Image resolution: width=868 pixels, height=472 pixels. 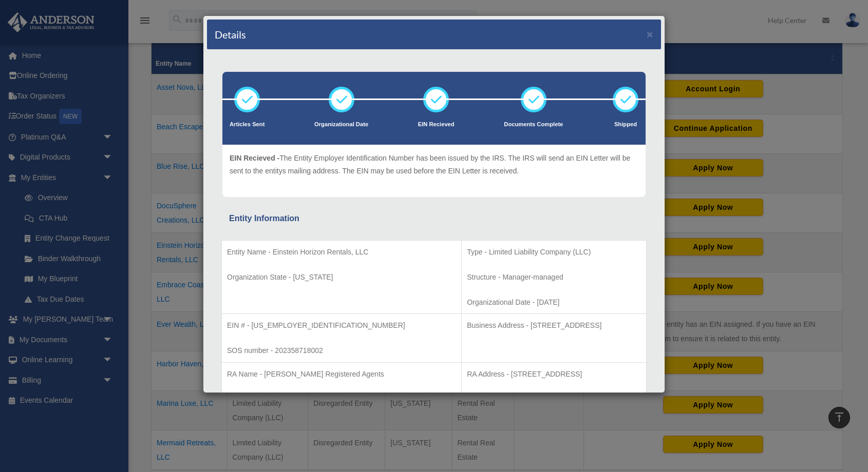 What do you see at coordinates (554, 277) in the screenshot?
I see `p: Structure - Manager-managed` at bounding box center [554, 277].